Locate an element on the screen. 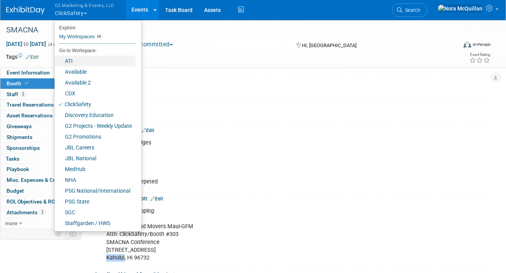  span: Giveaways is located at coordinates (19, 126).